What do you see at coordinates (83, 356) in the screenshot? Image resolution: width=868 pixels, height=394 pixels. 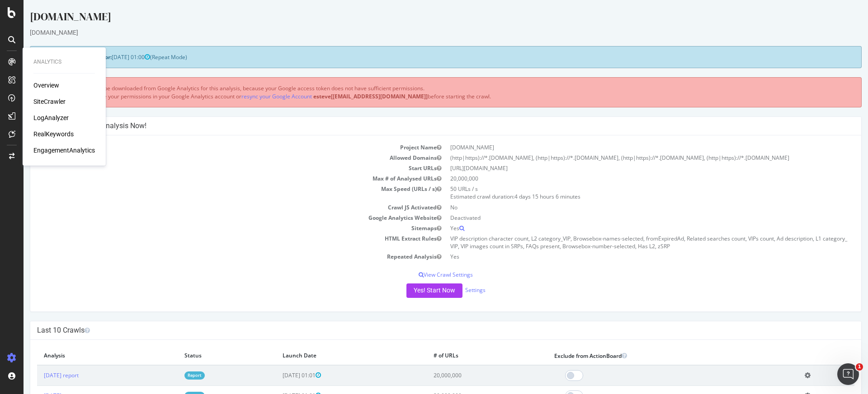 I see `th: Analysis` at bounding box center [83, 356].